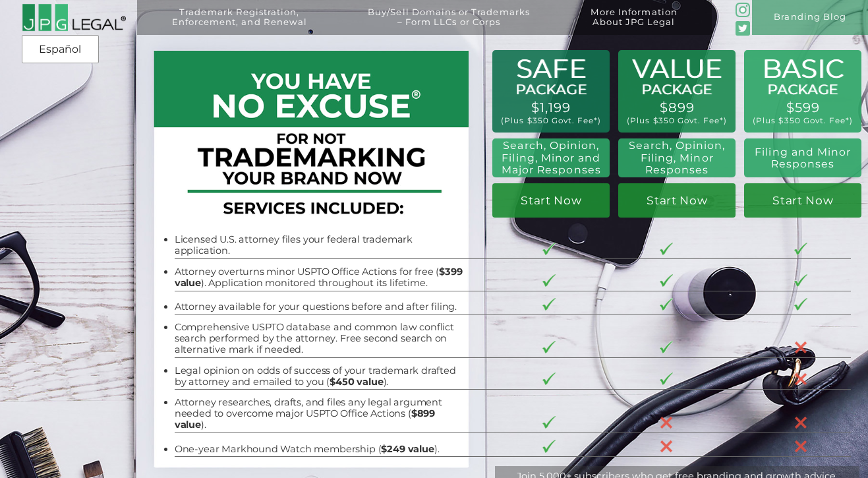  Describe the element at coordinates (449, 24) in the screenshot. I see `a: Buy/Sell Domains or Trademarks– Form LLCs or Corps` at that location.